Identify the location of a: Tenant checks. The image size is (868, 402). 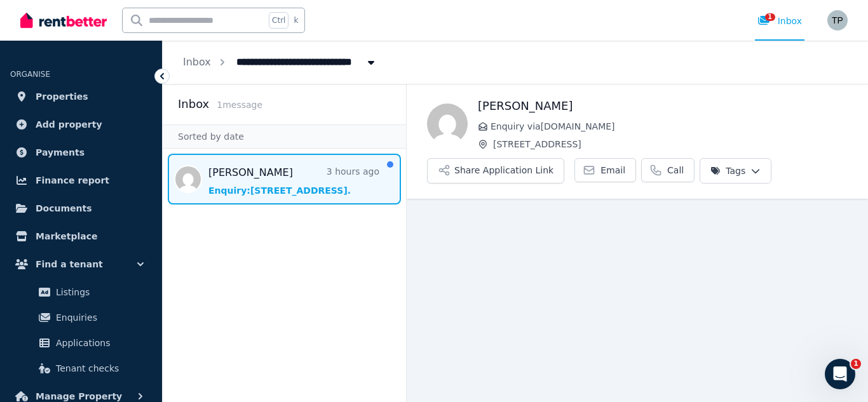
(81, 369).